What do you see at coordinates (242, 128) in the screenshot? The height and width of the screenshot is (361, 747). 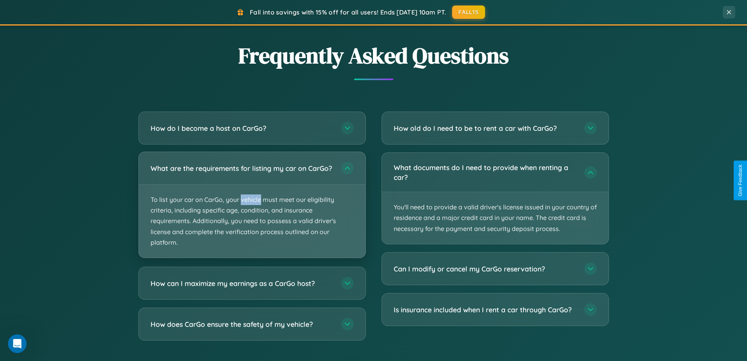 I see `h3: How do I become a host on CarGo?` at bounding box center [242, 128].